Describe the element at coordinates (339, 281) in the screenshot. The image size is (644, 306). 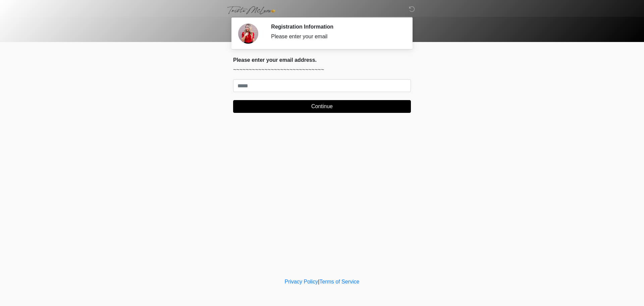
I see `a: Terms of Service` at that location.